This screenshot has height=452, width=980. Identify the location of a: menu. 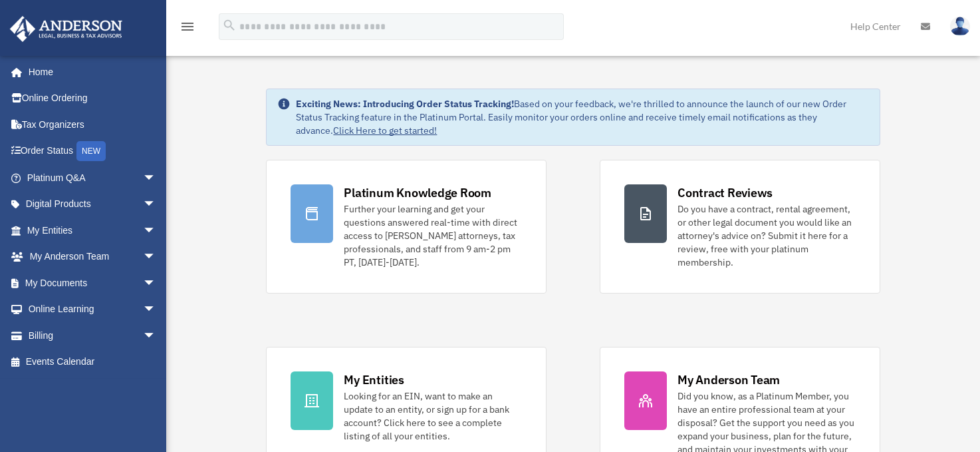
(188, 29).